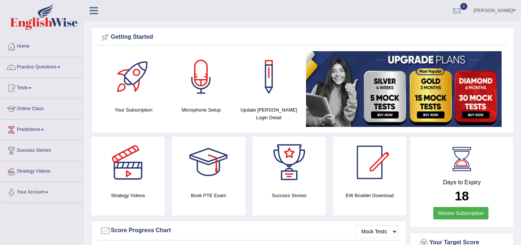 The image size is (521, 245). Describe the element at coordinates (462, 196) in the screenshot. I see `b: 18` at that location.